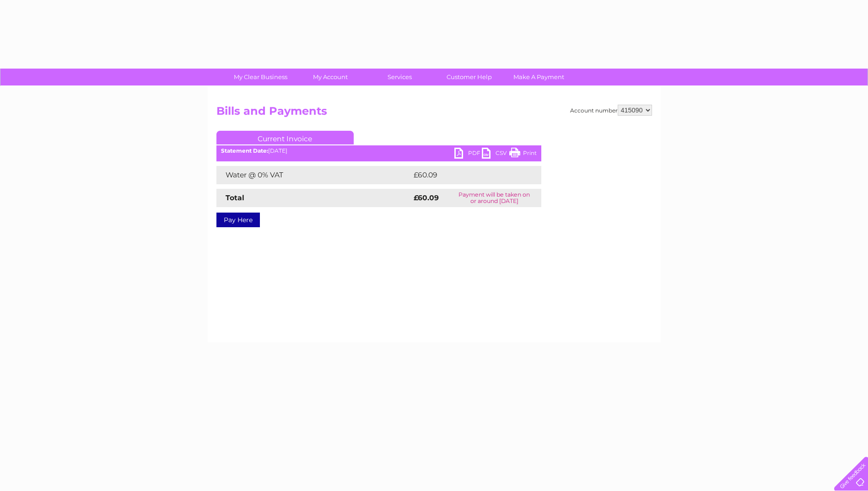 Image resolution: width=868 pixels, height=491 pixels. Describe the element at coordinates (330, 77) in the screenshot. I see `a: My Account` at that location.